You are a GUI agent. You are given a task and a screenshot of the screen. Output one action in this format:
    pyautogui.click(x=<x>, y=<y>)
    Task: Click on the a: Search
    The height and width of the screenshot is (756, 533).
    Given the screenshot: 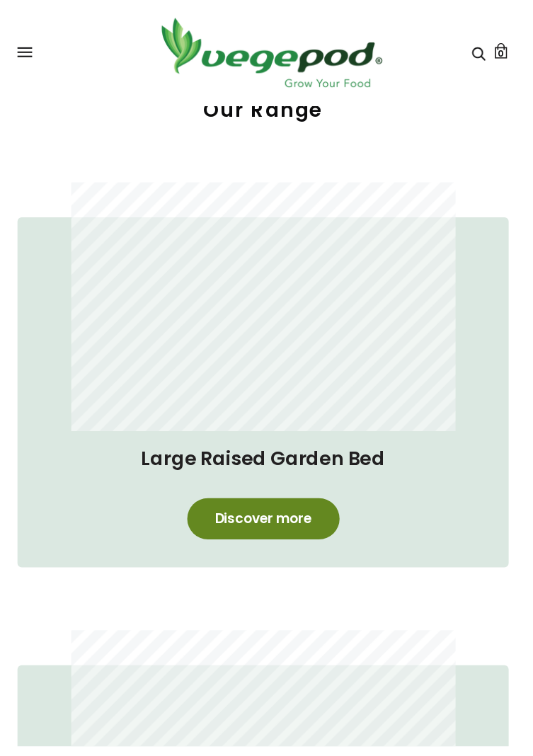 What is the action you would take?
    pyautogui.click(x=485, y=53)
    